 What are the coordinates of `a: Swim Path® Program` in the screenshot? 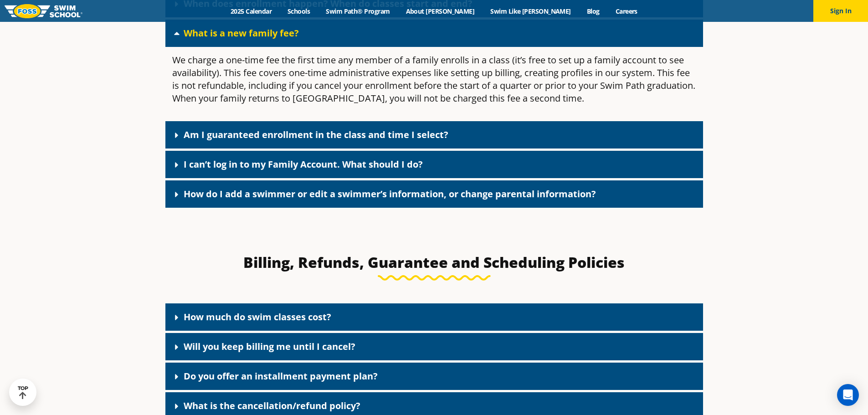 It's located at (357, 11).